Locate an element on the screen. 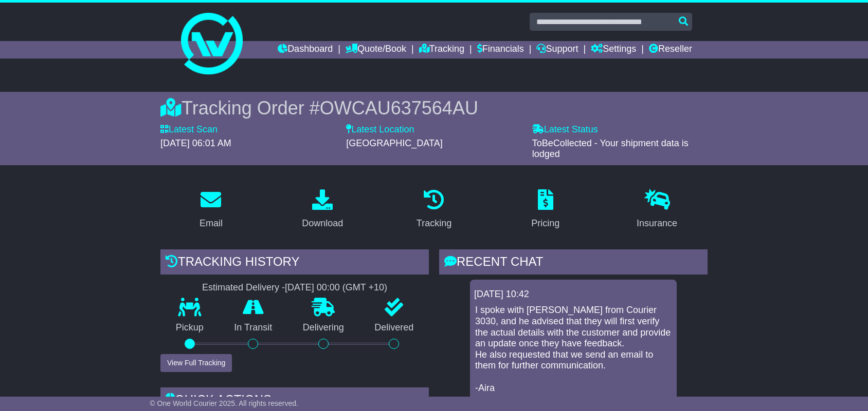 The height and width of the screenshot is (411, 868). a: Support is located at coordinates (556, 50).